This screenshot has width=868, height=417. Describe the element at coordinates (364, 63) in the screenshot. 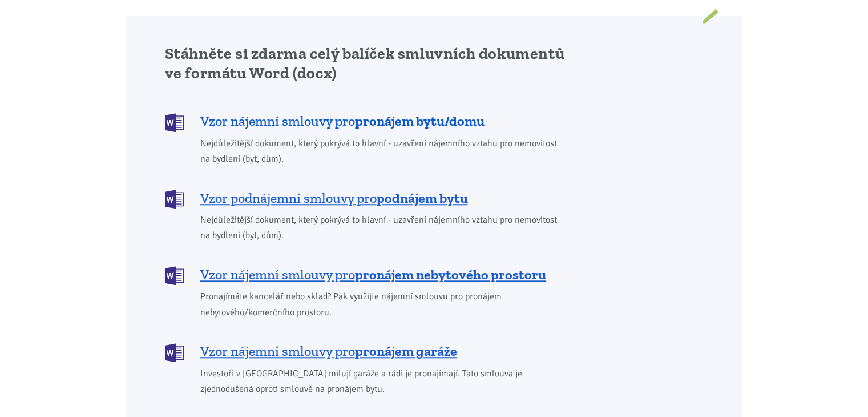

I see `h2: Stáhněte si zdarma celý balíček smluvních dokumentů ve formátu Word (docx)` at that location.